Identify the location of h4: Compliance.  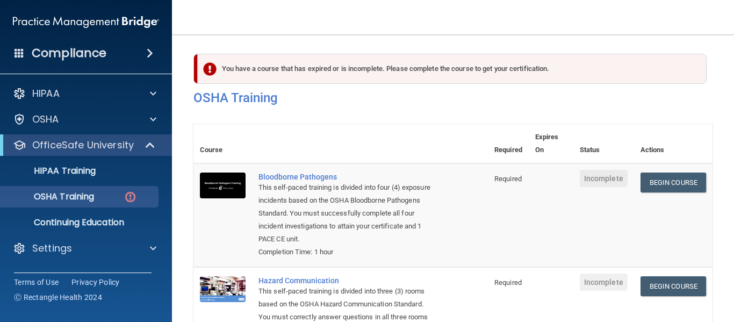
(69, 53).